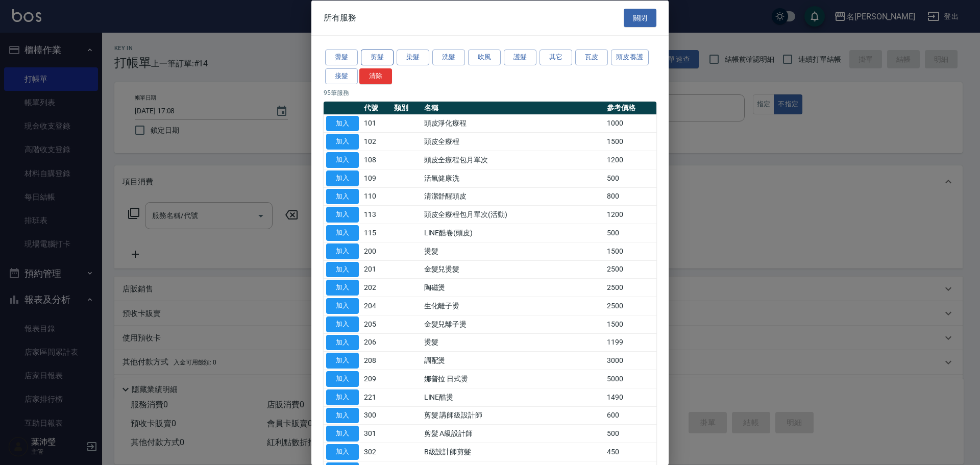 The height and width of the screenshot is (465, 980). What do you see at coordinates (630, 123) in the screenshot?
I see `td: 1000` at bounding box center [630, 123].